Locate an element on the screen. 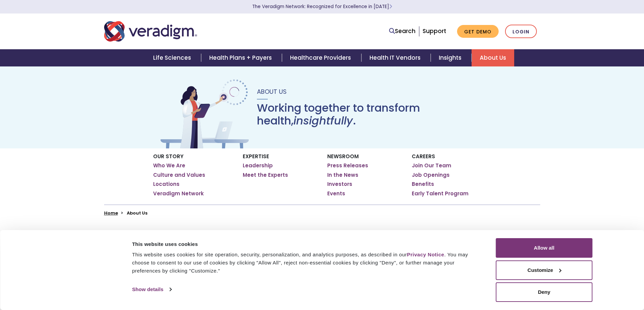 The image size is (644, 310). a: Investors is located at coordinates (340, 184).